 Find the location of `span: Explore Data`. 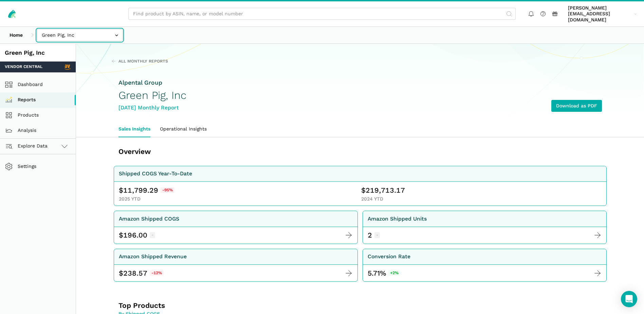

span: Explore Data is located at coordinates (27, 146).